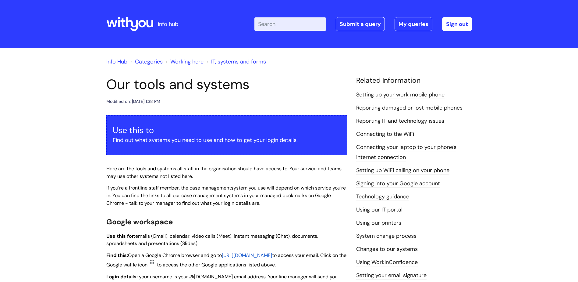 This screenshot has height=282, width=578. What do you see at coordinates (117, 255) in the screenshot?
I see `strong: Find this:` at bounding box center [117, 255].